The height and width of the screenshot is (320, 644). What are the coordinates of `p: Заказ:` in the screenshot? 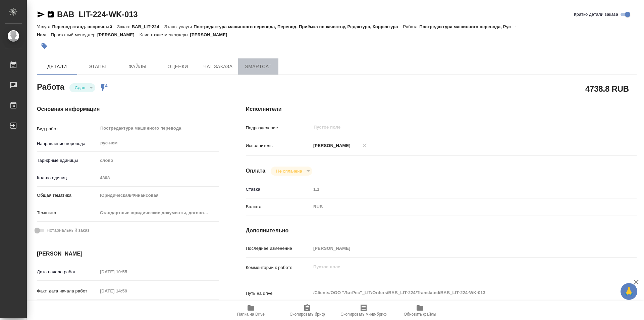 It's located at (124, 26).